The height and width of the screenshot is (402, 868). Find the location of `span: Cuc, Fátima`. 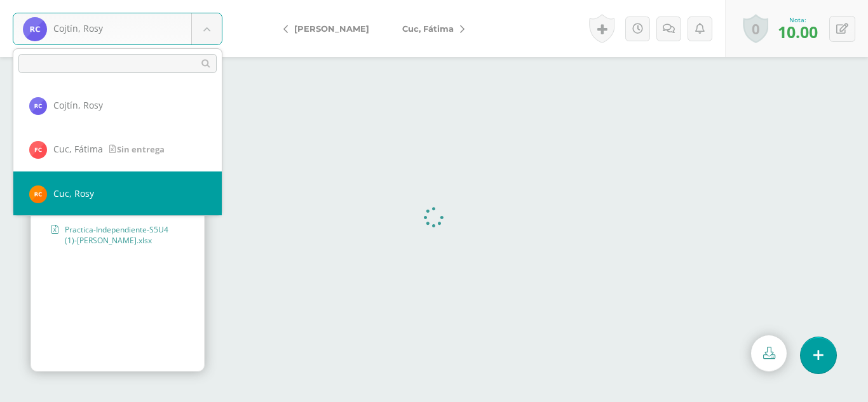

span: Cuc, Fátima is located at coordinates (78, 149).